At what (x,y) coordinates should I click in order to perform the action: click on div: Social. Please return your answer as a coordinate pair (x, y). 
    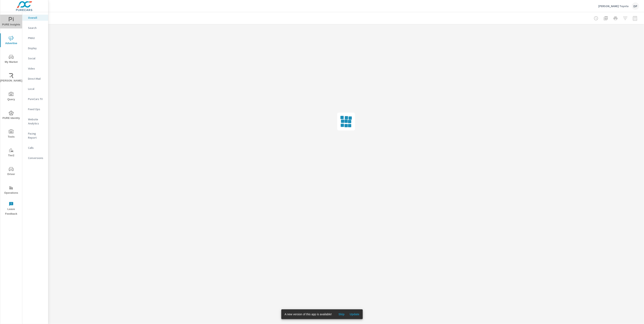
    Looking at the image, I should click on (35, 58).